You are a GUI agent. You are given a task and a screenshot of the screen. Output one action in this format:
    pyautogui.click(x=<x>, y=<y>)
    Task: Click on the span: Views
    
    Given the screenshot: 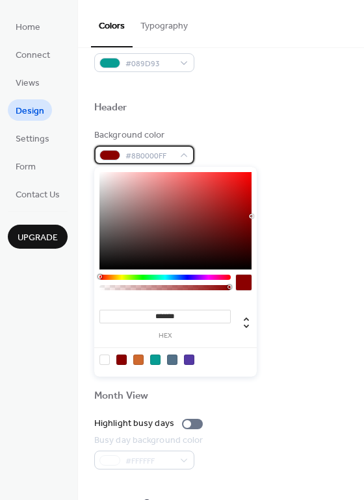 What is the action you would take?
    pyautogui.click(x=27, y=83)
    